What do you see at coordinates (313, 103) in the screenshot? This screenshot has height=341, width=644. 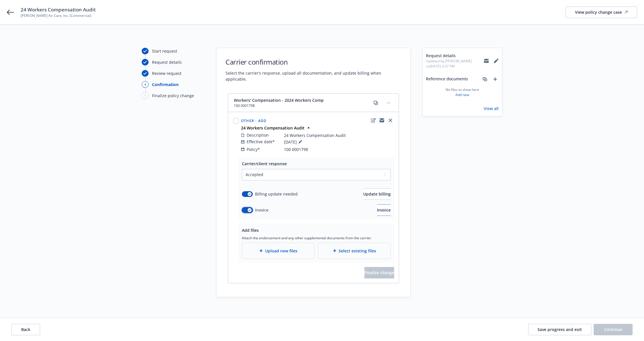 I see `div: Workers' Compensation - 2024 Workers Comp100 0001798copycollapse content` at bounding box center [313, 103].